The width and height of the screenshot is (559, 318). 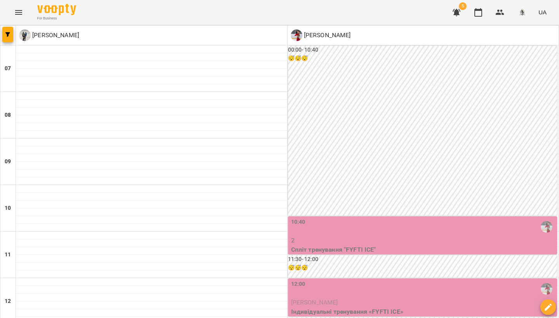 I want to click on h6: 11:30 - 12:00, so click(x=423, y=260).